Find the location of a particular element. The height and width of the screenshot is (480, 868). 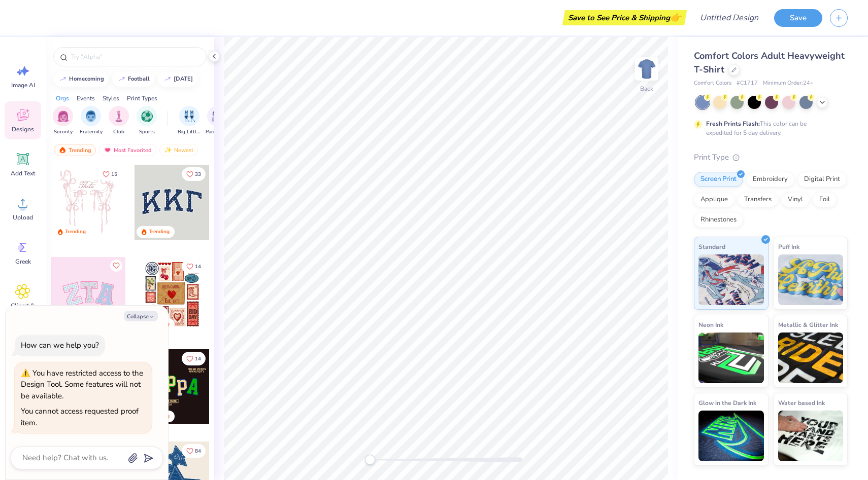

span: Image AI is located at coordinates (23, 85).